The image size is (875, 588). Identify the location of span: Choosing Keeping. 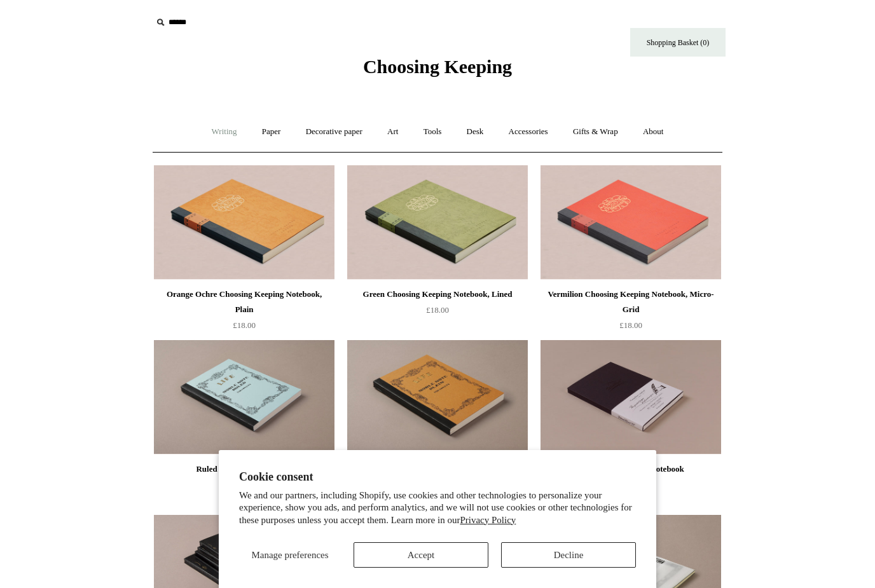
(438, 66).